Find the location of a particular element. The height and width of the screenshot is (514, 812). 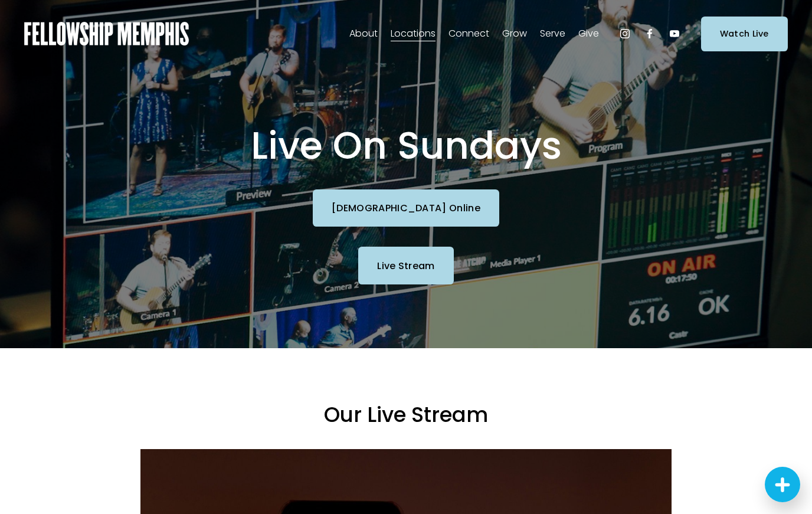

span: Serve is located at coordinates (552, 34).